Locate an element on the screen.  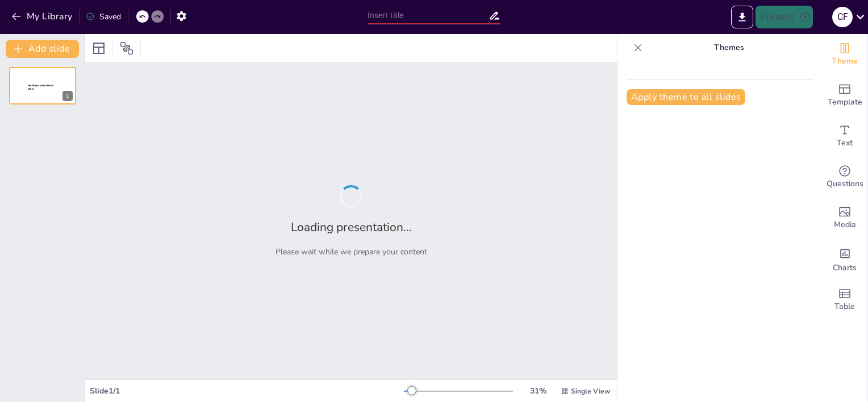
div: Add text boxes is located at coordinates (844, 136).